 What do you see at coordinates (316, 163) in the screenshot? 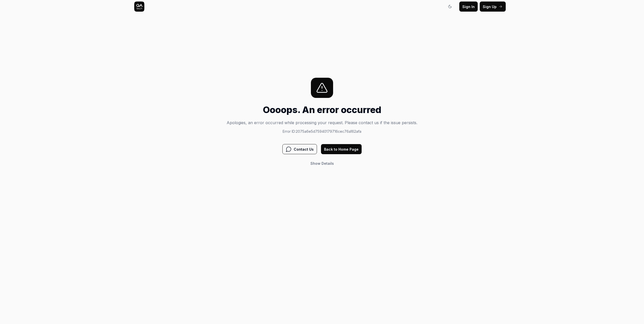
I see `span: Show` at bounding box center [316, 163].